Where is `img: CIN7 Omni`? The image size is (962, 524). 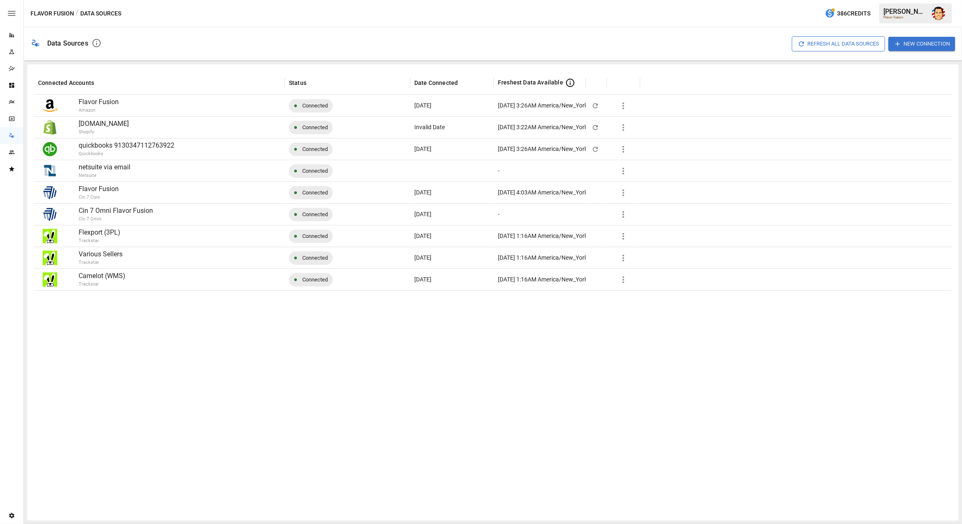
img: CIN7 Omni is located at coordinates (50, 214).